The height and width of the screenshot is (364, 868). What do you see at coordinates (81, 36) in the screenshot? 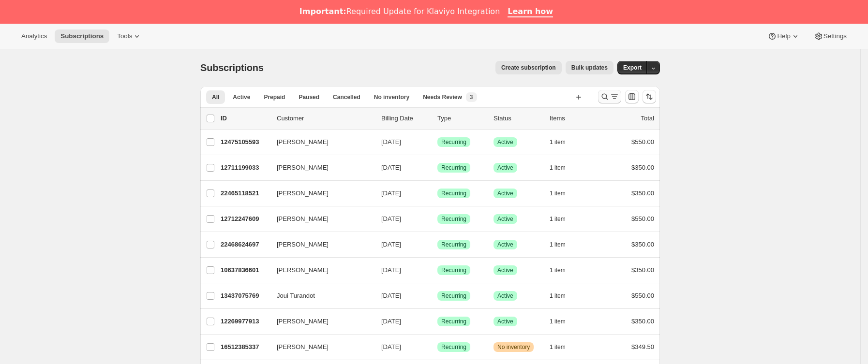
I see `button: Subscriptions` at bounding box center [81, 36].